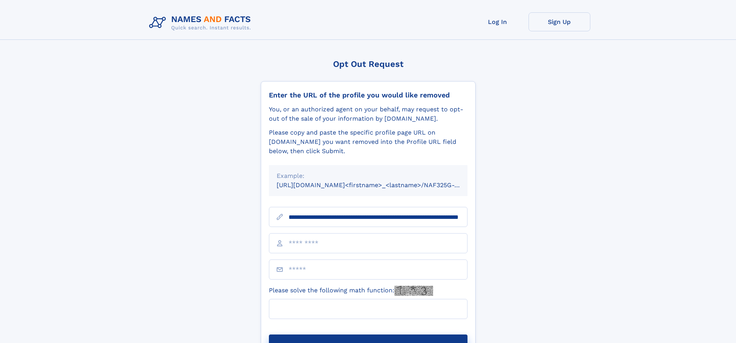 The width and height of the screenshot is (736, 343). What do you see at coordinates (368, 95) in the screenshot?
I see `div: Enter the URL of the profile you would like removed` at bounding box center [368, 95].